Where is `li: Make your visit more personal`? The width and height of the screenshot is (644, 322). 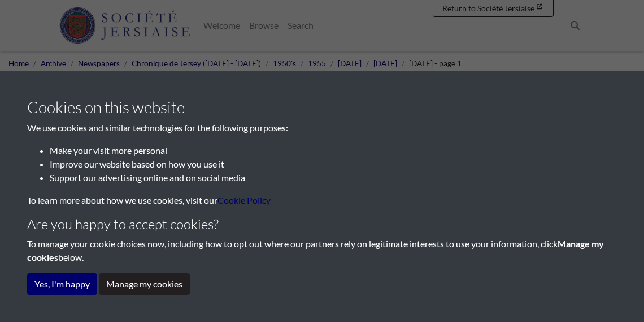 li: Make your visit more personal is located at coordinates (333, 150).